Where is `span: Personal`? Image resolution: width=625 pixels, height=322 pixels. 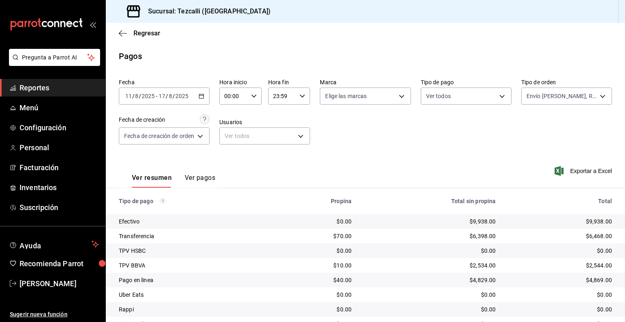 span: Personal is located at coordinates (59, 147).